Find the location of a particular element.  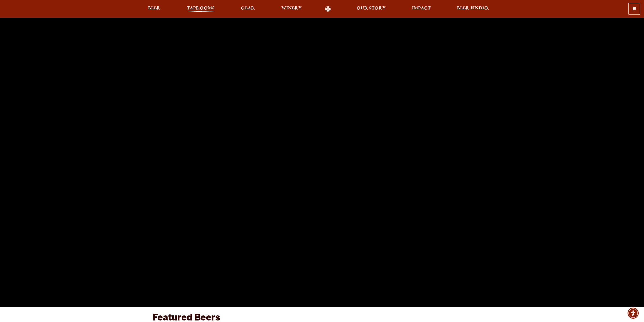

a: Taprooms is located at coordinates (201, 9).